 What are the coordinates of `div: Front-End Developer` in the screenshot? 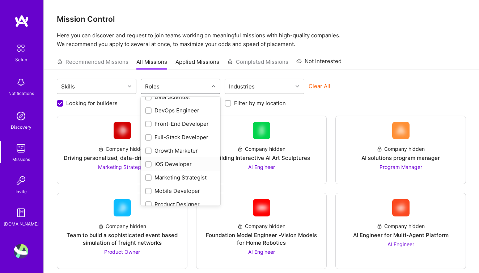 It's located at (181, 123).